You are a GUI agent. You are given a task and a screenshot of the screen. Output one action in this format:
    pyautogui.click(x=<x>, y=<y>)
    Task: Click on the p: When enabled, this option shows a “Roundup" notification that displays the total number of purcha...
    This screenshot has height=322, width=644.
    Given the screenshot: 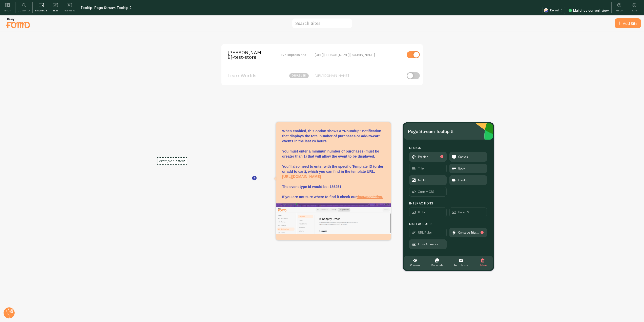 What is the action you would take?
    pyautogui.click(x=333, y=164)
    